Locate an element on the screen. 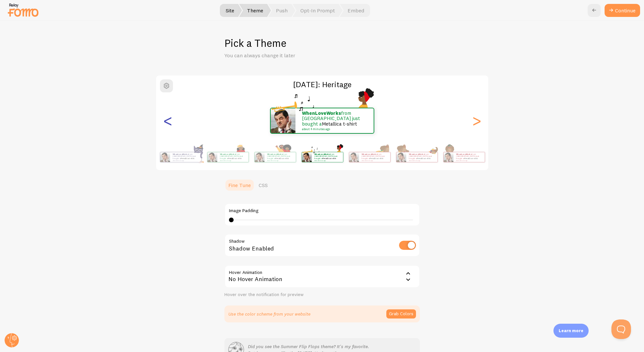 Image resolution: width=644 pixels, height=352 pixels. a: CSS is located at coordinates (263, 185).